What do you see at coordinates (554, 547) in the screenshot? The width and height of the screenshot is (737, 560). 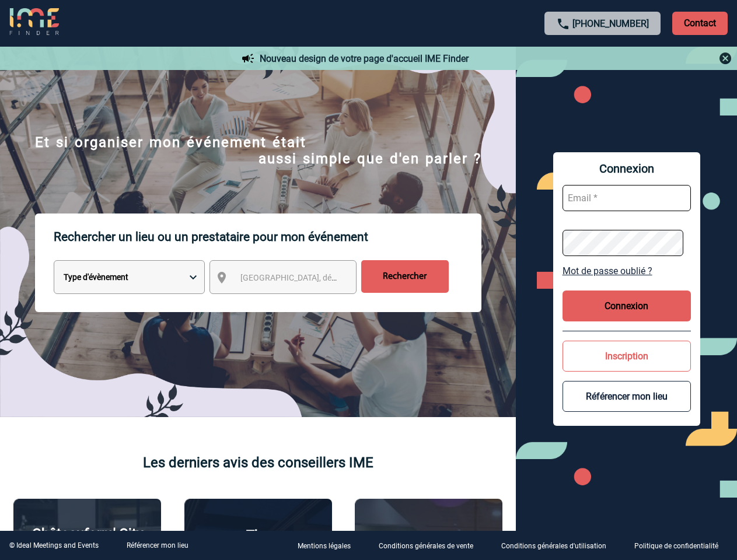 I see `p: Conditions générales d'utilisation` at bounding box center [554, 547].